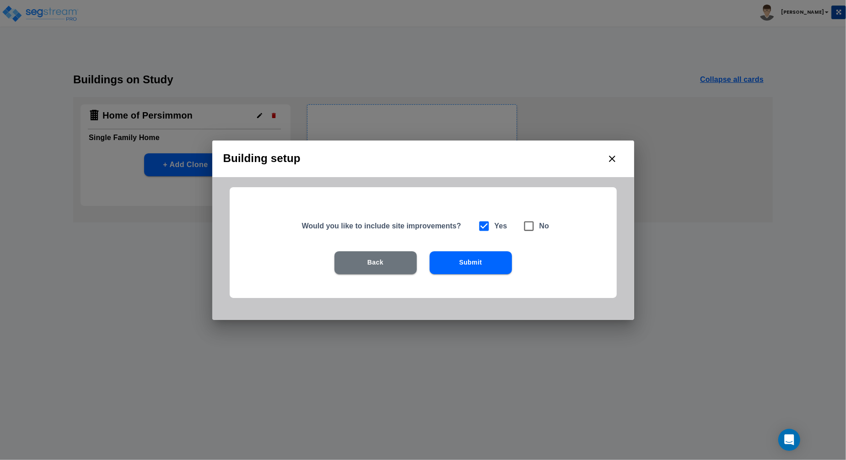 This screenshot has width=846, height=460. What do you see at coordinates (501, 226) in the screenshot?
I see `h6: Yes` at bounding box center [501, 226].